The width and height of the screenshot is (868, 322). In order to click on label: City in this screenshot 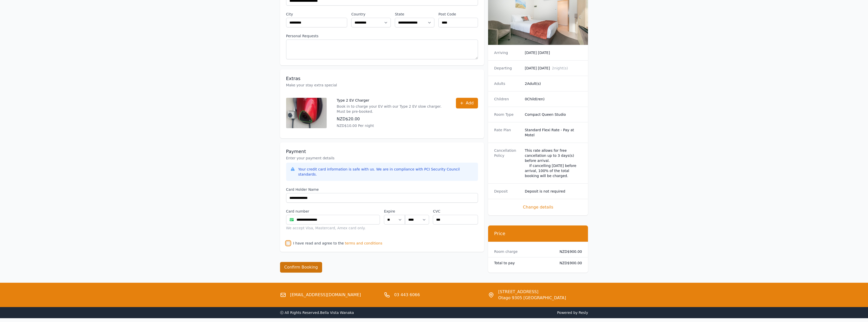, I will do `click(317, 14)`.